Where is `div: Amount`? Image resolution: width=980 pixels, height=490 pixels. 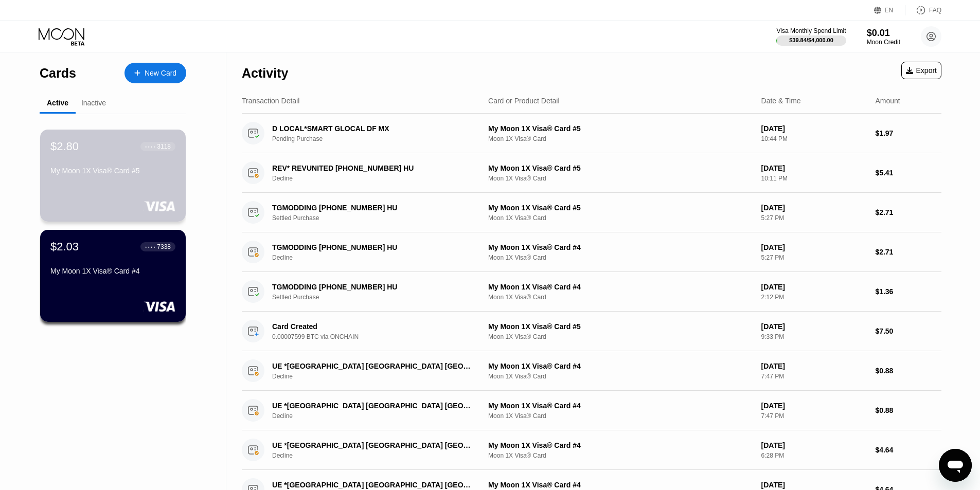 div: Amount is located at coordinates (888, 101).